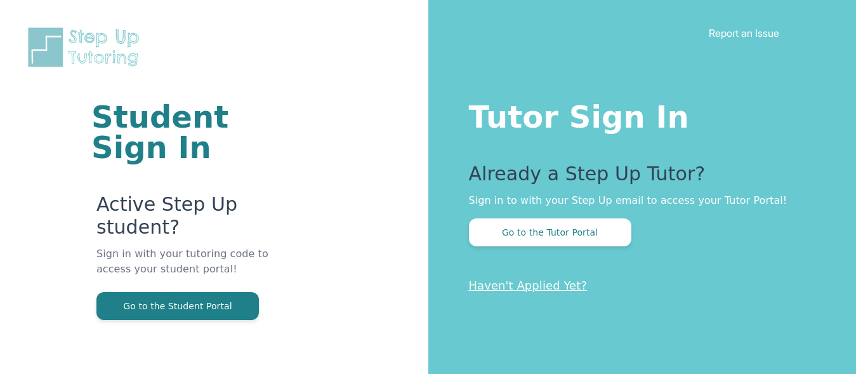  I want to click on p: Already a Step Up Tutor?, so click(637, 178).